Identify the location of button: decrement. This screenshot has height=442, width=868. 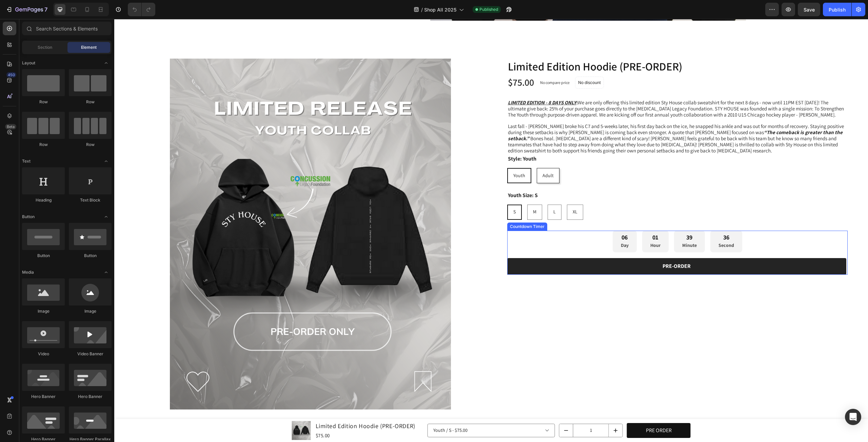
(452, 411).